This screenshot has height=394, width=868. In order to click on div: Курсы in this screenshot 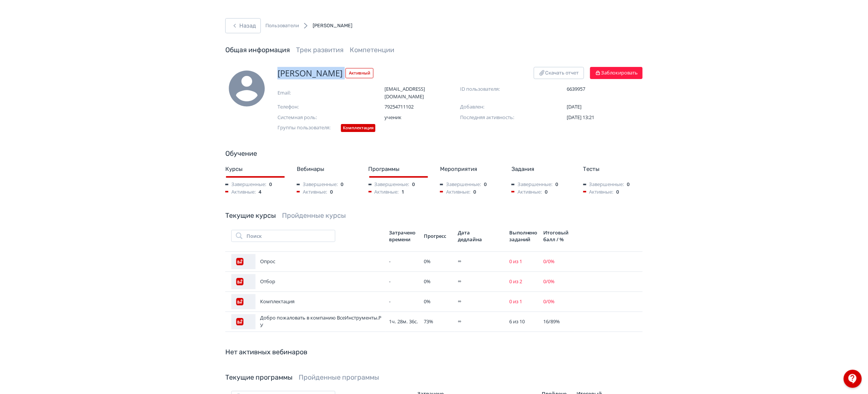, I will do `click(255, 169)`.